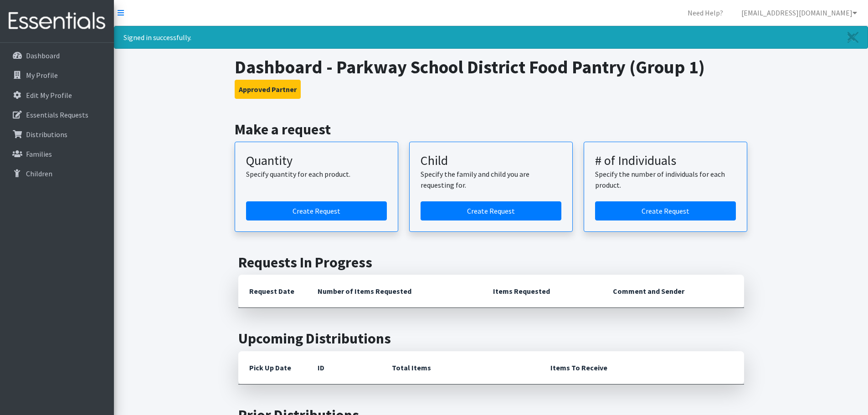  What do you see at coordinates (665, 211) in the screenshot?
I see `a: Create a request by number of individuals` at bounding box center [665, 211].